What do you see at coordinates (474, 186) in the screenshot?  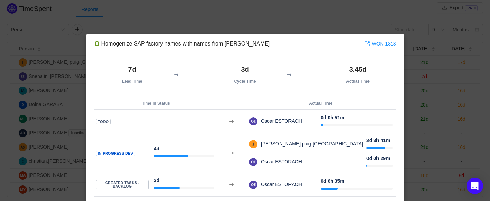 I see `div: Open Intercom Messenger` at bounding box center [474, 186].